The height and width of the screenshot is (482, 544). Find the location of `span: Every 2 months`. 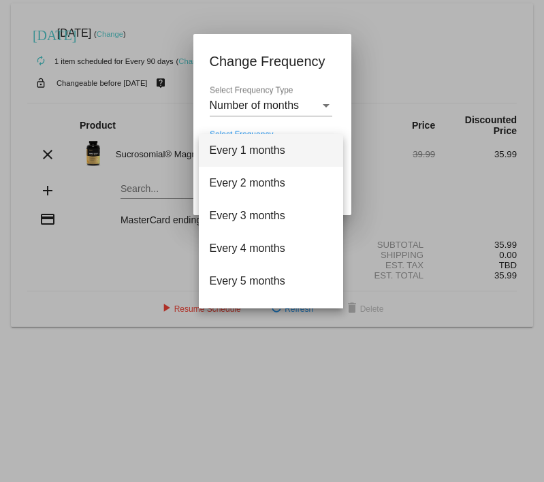

span: Every 2 months is located at coordinates (271, 183).